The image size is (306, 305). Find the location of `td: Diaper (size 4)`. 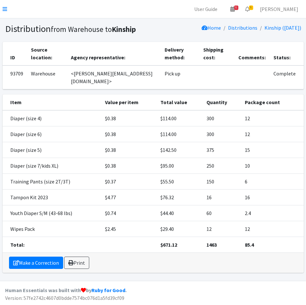

td: Diaper (size 4) is located at coordinates (52, 118).